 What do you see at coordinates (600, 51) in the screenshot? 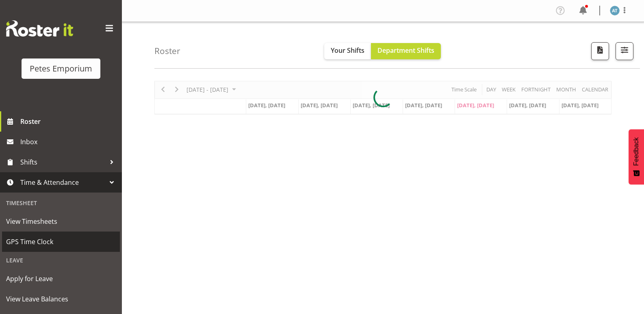
I see `button: Download a PDF of the roster according to the set date range.` at bounding box center [600, 51].